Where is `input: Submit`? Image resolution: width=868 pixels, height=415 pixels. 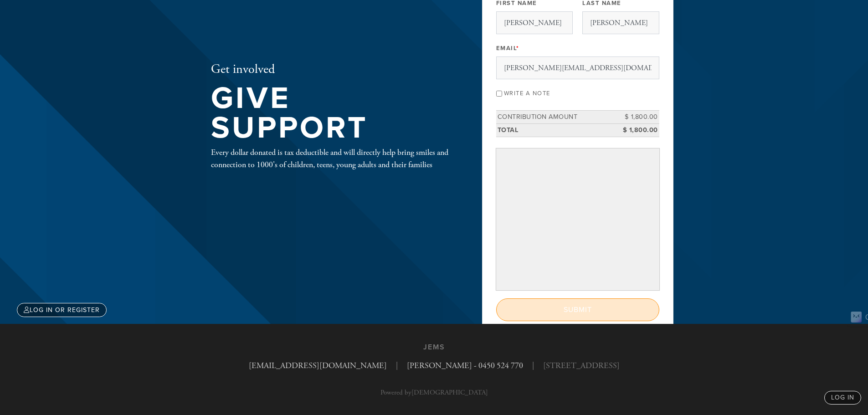 input: Submit is located at coordinates (578, 309).